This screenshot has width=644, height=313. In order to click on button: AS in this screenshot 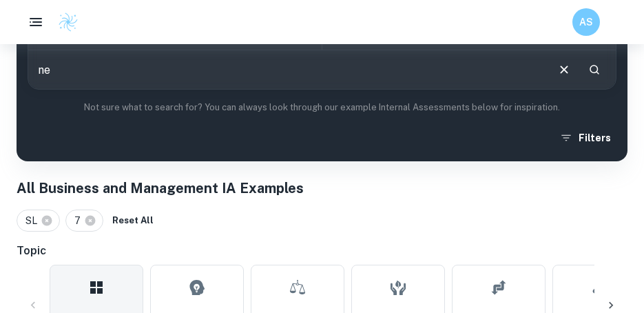, I will do `click(587, 22)`.